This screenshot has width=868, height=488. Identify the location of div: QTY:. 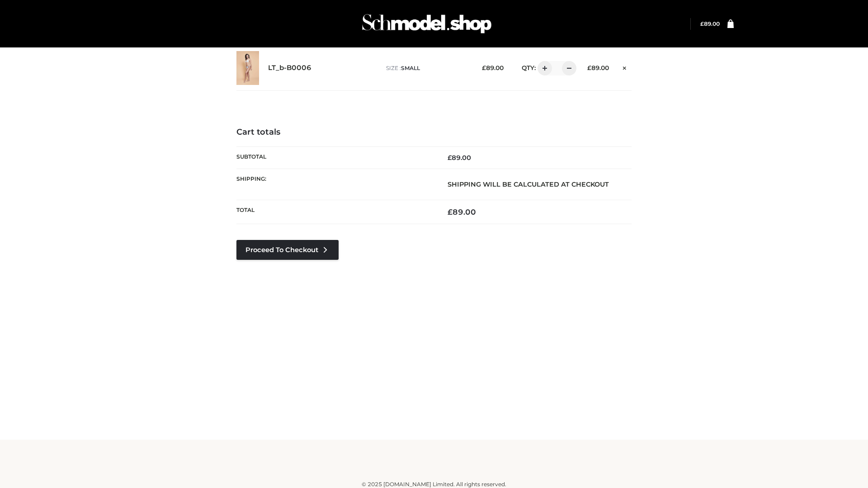
(543, 68).